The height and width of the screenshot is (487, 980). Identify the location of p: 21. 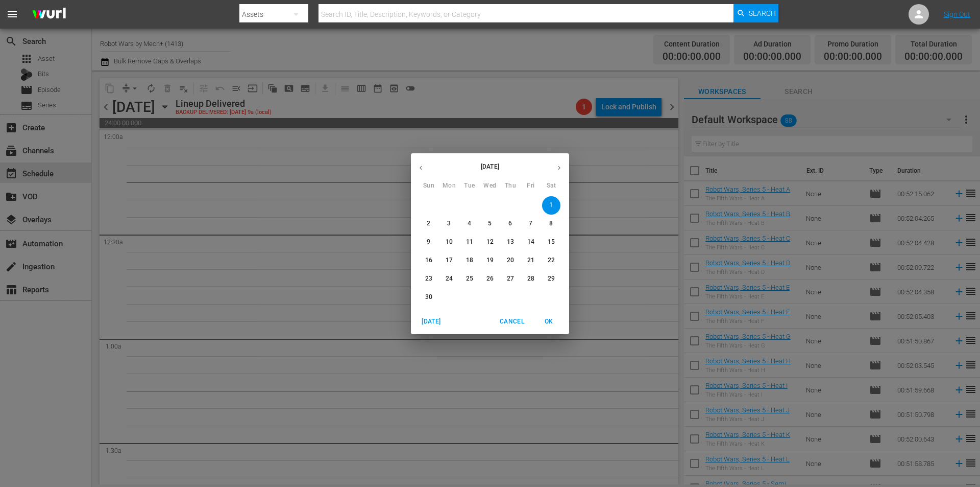
(531, 260).